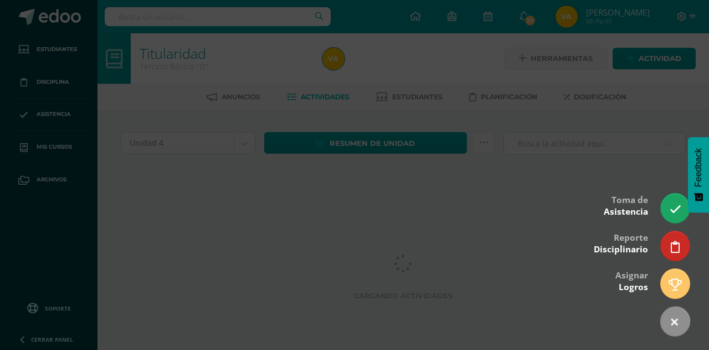 Image resolution: width=709 pixels, height=350 pixels. Describe the element at coordinates (699, 167) in the screenshot. I see `span: Feedback` at that location.